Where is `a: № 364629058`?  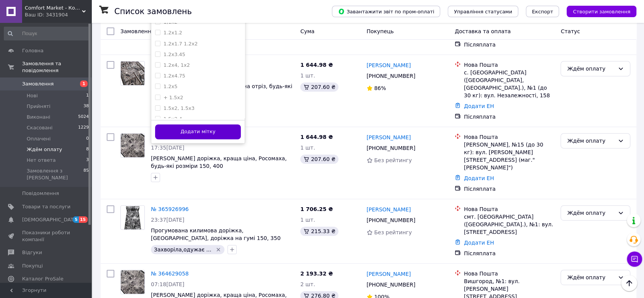 a: № 364629058 is located at coordinates (169, 274).